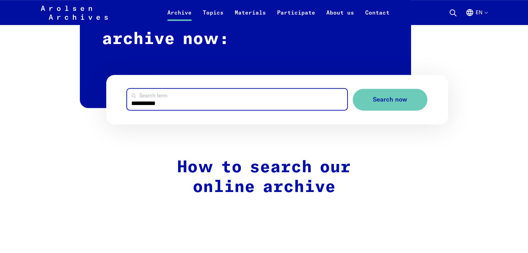 Image resolution: width=528 pixels, height=253 pixels. I want to click on a: Materials, so click(250, 17).